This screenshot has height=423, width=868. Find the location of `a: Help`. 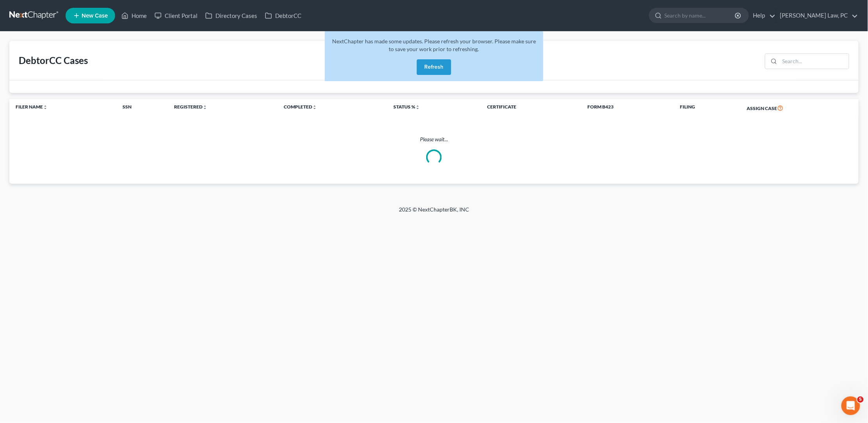

a: Help is located at coordinates (763, 16).